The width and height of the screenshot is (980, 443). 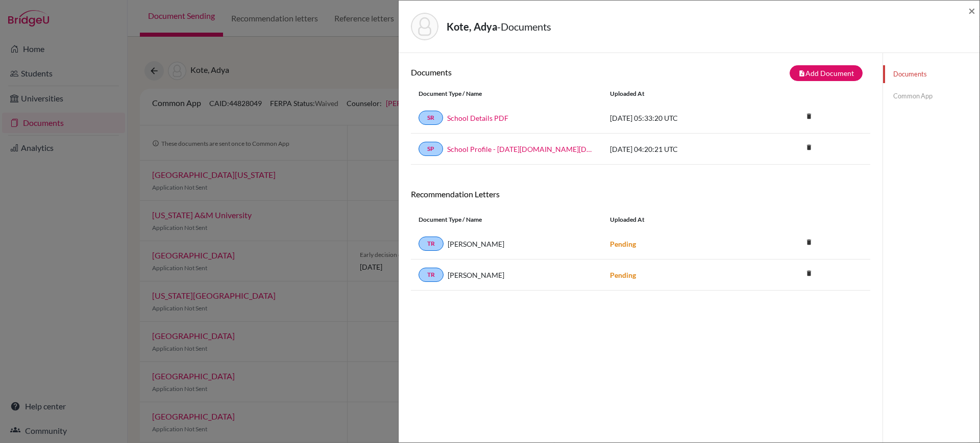 What do you see at coordinates (524, 27) in the screenshot?
I see `span: - Documents` at bounding box center [524, 27].